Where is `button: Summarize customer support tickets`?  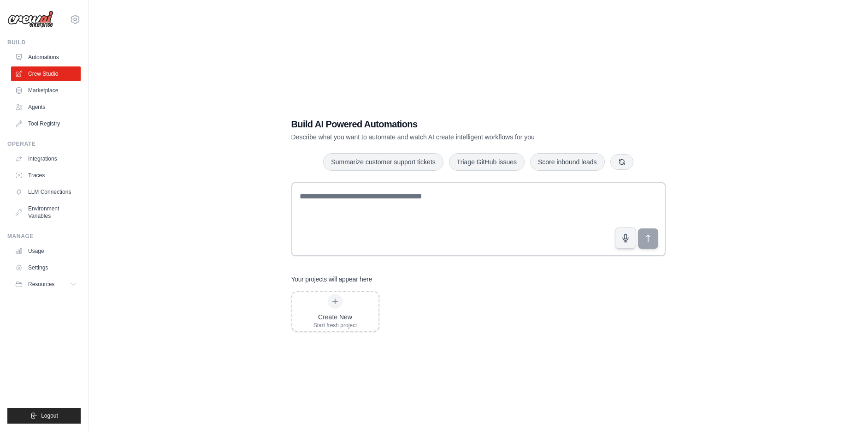
button: Summarize customer support tickets is located at coordinates (383, 162).